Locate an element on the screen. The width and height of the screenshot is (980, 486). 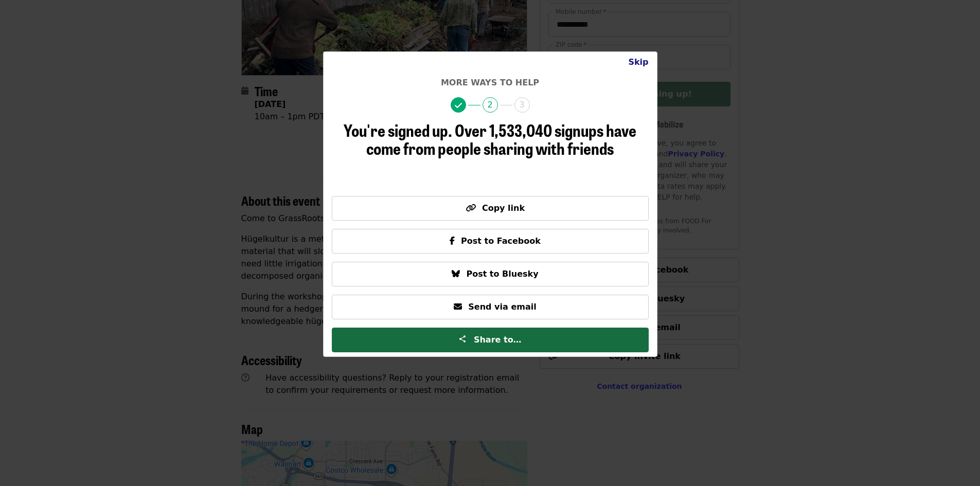
span: Post to Bluesky is located at coordinates (502, 274).